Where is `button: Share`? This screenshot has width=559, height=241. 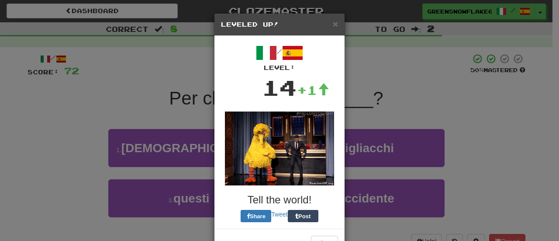 button: Share is located at coordinates (256, 216).